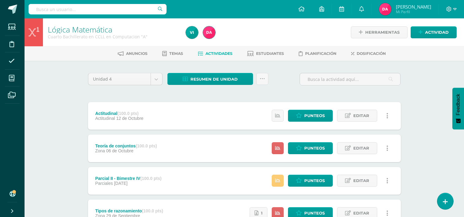 This screenshot has width=464, height=217. I want to click on input: Busca la actividad aquí..., so click(350, 79).